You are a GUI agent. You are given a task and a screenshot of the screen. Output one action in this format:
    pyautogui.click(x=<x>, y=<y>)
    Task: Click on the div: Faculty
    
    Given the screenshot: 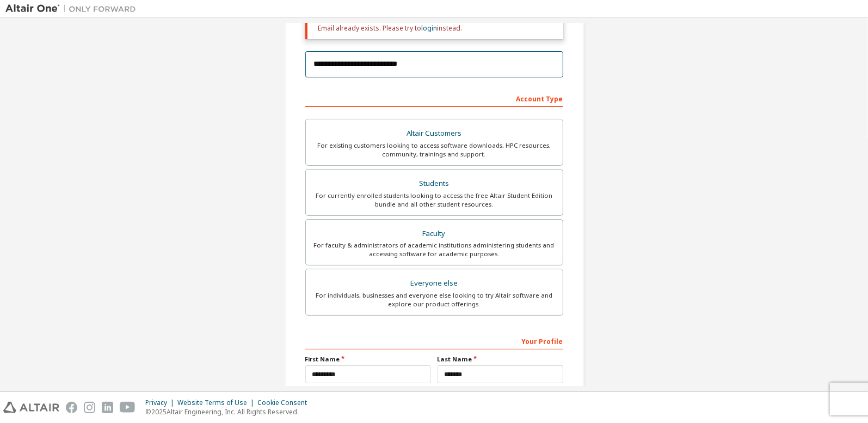 What is the action you would take?
    pyautogui.click(x=434, y=234)
    